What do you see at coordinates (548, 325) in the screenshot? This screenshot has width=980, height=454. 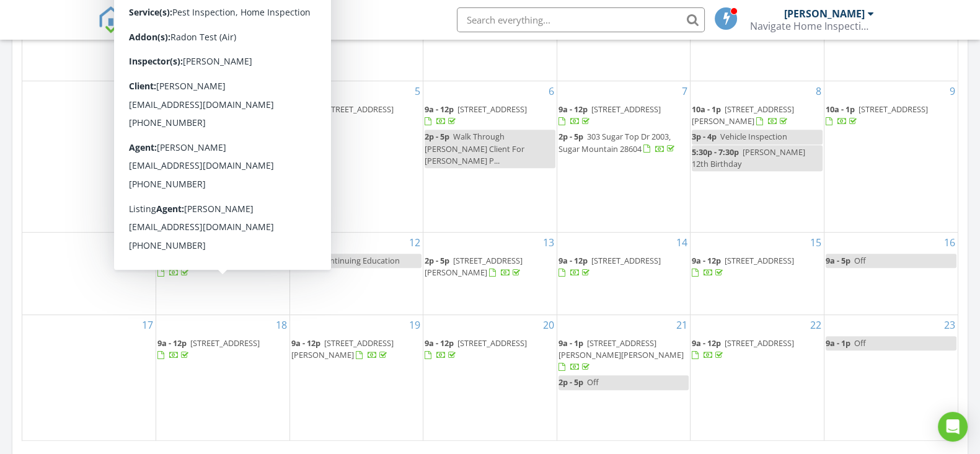 I see `a: Go to August 20, 2025` at bounding box center [548, 325].